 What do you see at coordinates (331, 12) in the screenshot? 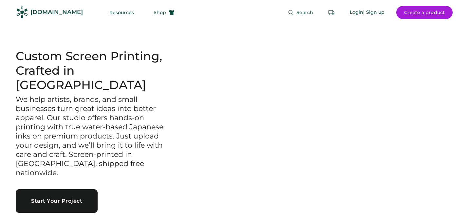
I see `button: Retrieve an order` at bounding box center [331, 12].